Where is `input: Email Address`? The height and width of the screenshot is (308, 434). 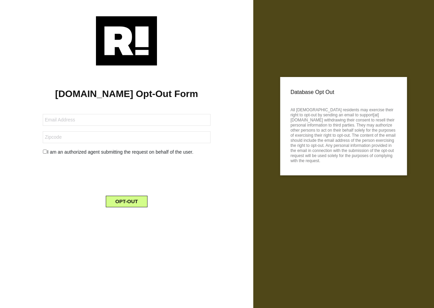 input: Email Address is located at coordinates (126, 120).